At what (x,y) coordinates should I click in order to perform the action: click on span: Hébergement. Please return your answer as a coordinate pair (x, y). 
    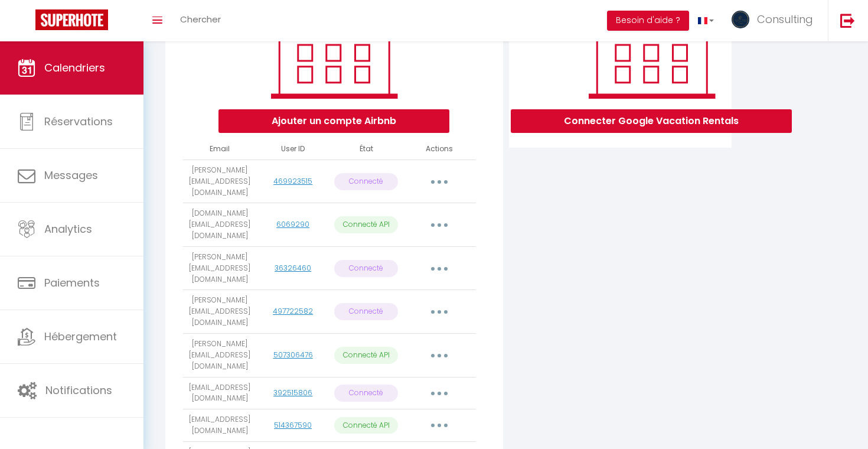
    Looking at the image, I should click on (80, 336).